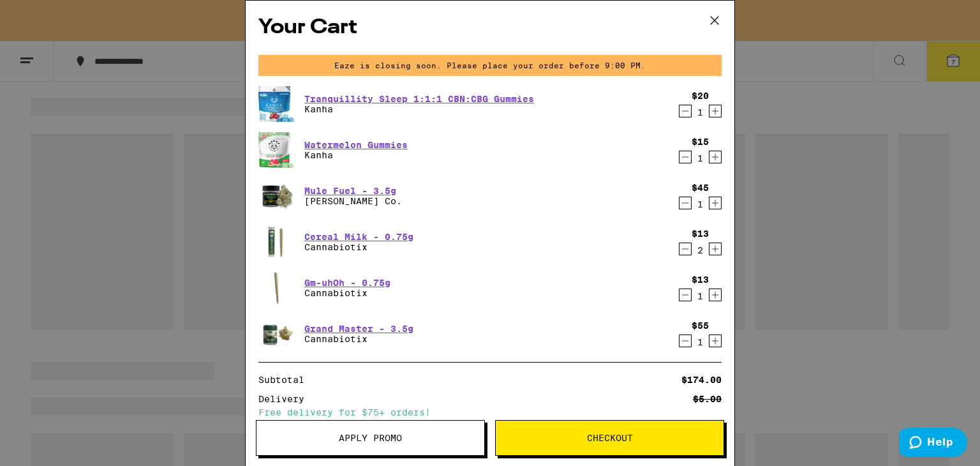 The image size is (980, 466). I want to click on a: Watermelon Gummies, so click(356, 145).